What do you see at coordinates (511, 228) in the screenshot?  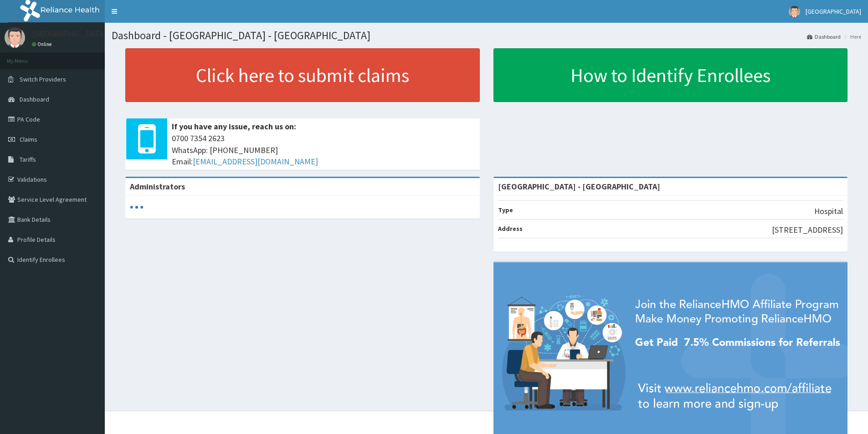 I see `b: Address` at bounding box center [511, 228].